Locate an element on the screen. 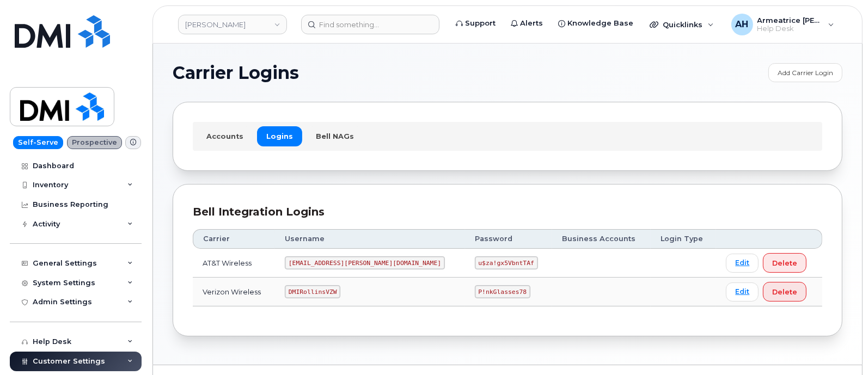 The width and height of the screenshot is (868, 375). a: Add Carrier Login is located at coordinates (805, 72).